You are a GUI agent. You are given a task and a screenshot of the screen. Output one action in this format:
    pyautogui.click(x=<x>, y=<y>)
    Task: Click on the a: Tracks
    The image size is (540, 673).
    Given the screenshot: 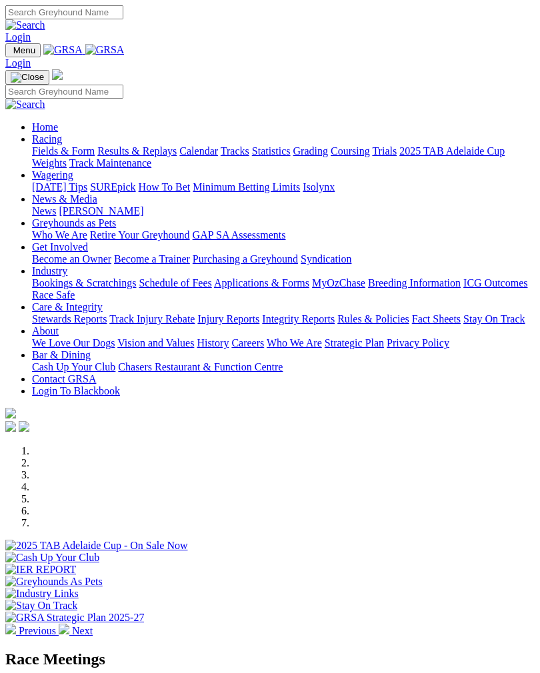 What is the action you would take?
    pyautogui.click(x=235, y=151)
    